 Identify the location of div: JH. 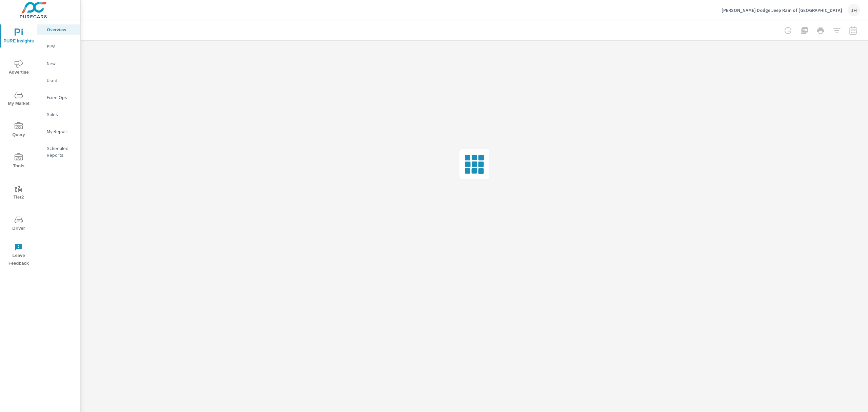
(854, 10).